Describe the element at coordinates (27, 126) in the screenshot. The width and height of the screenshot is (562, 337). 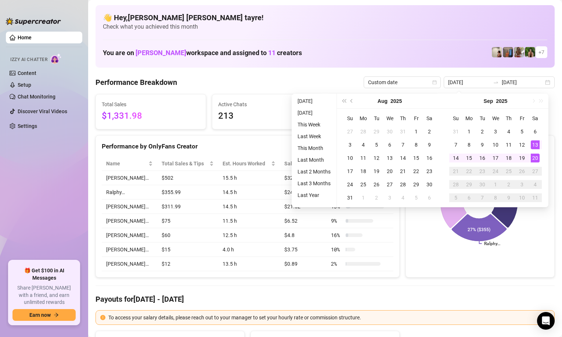
I see `a: Settings` at that location.